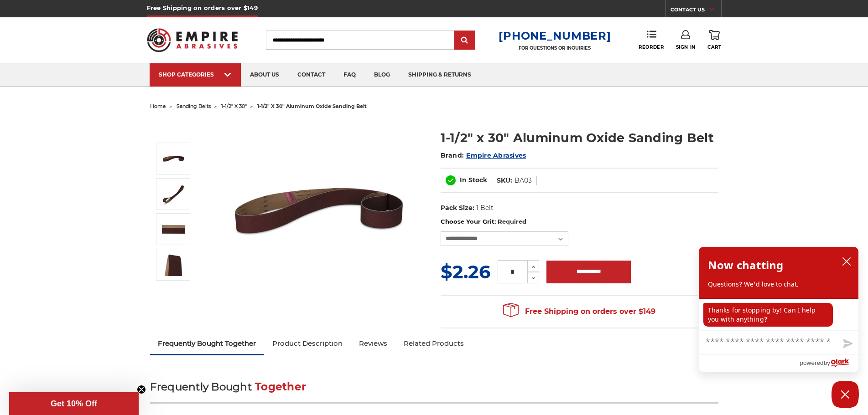  What do you see at coordinates (74, 404) in the screenshot?
I see `div: Get 10% OffClose teaser` at bounding box center [74, 404].